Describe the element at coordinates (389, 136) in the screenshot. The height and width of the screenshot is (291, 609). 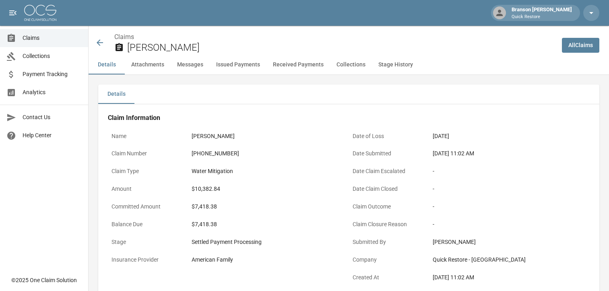
I see `p: Date of Loss` at that location.